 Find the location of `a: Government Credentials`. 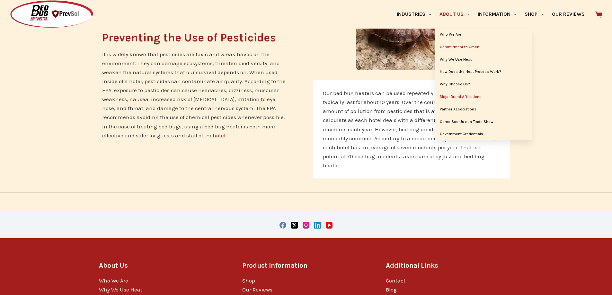

a: Government Credentials is located at coordinates (484, 134).